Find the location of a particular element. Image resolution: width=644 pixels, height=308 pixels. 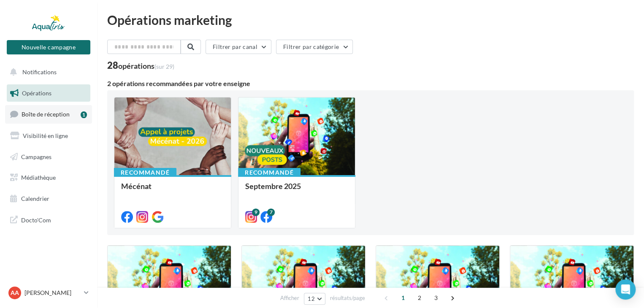

div: 2 opérations recommandées par votre enseigne is located at coordinates (370, 83).